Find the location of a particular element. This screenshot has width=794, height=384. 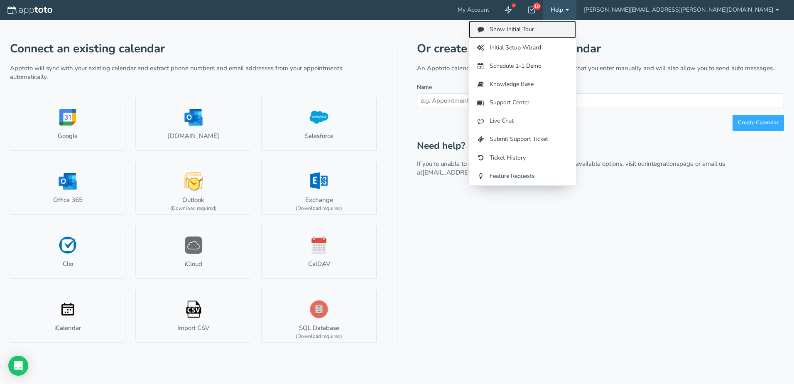

a: Google is located at coordinates (68, 124).